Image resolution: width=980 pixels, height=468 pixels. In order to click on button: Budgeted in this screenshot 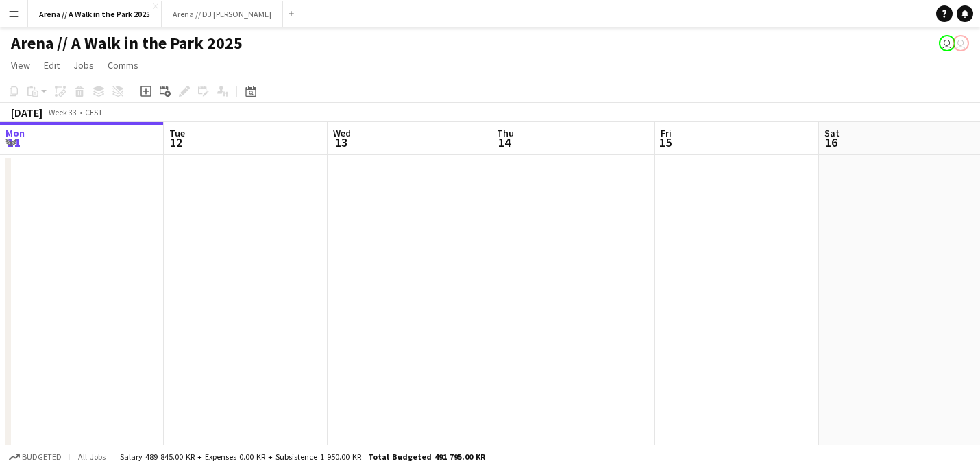, I will do `click(35, 457)`.